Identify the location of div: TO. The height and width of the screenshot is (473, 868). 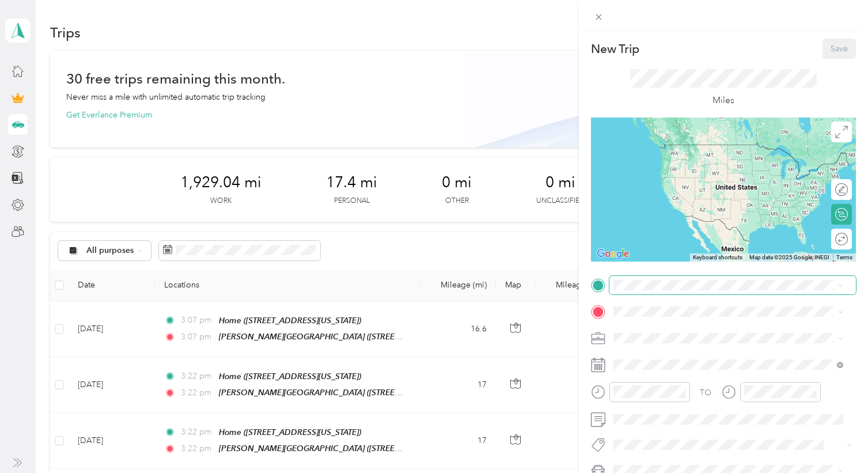
(705, 392).